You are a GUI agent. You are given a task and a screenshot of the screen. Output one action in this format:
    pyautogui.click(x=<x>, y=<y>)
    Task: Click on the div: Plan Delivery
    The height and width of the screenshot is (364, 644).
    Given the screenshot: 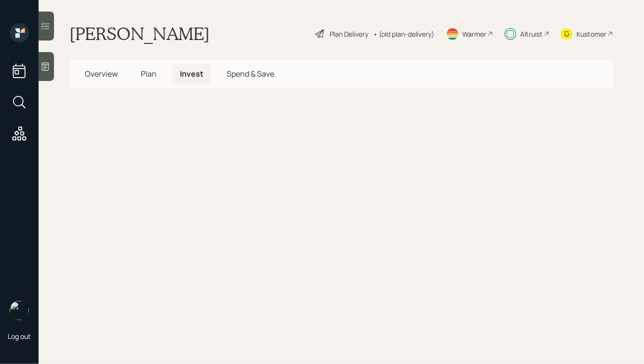 What is the action you would take?
    pyautogui.click(x=349, y=34)
    